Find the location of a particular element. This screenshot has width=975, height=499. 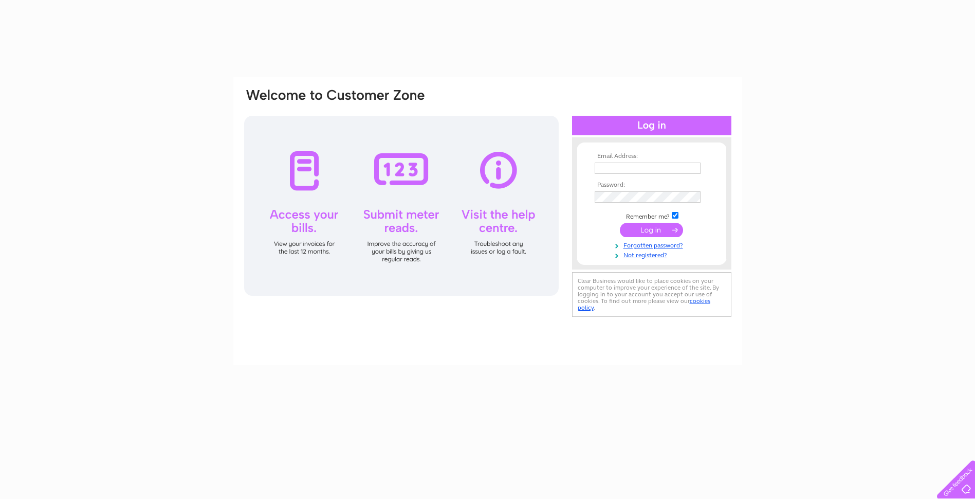

input: Submit is located at coordinates (651, 230).